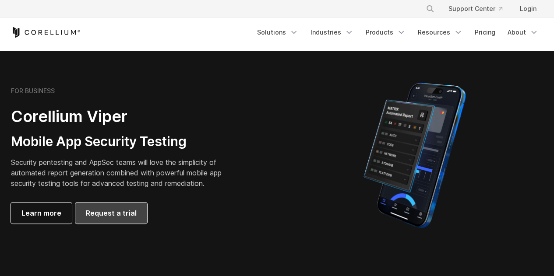 The image size is (554, 276). Describe the element at coordinates (475, 9) in the screenshot. I see `a: Support Center` at that location.